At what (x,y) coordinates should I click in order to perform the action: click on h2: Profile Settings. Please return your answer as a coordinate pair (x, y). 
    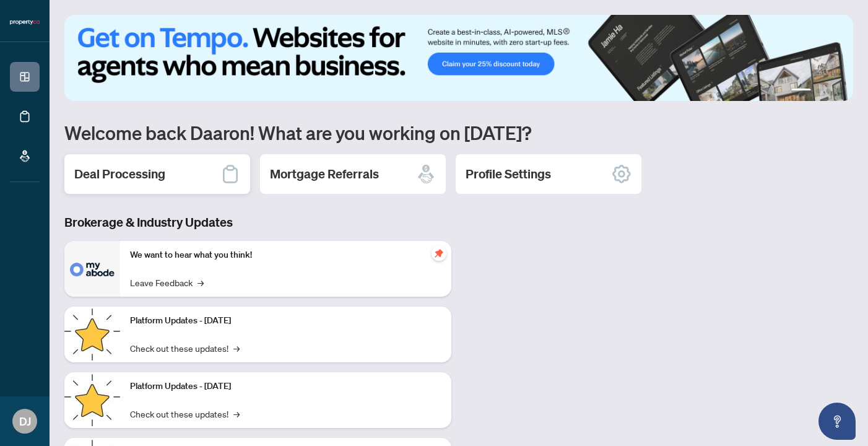
    Looking at the image, I should click on (508, 174).